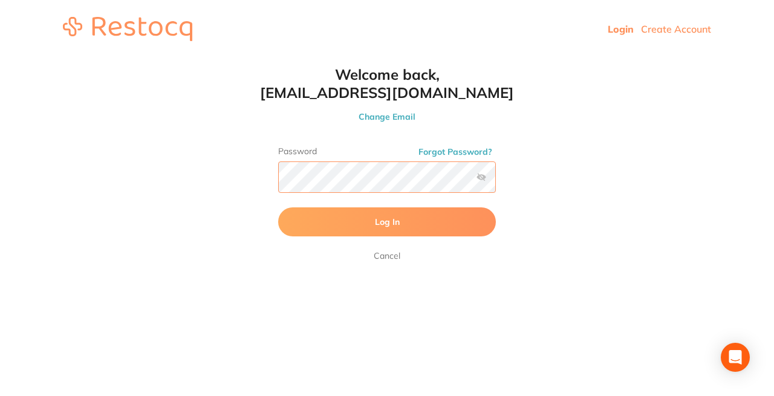  What do you see at coordinates (387, 222) in the screenshot?
I see `span: Log In` at bounding box center [387, 222].